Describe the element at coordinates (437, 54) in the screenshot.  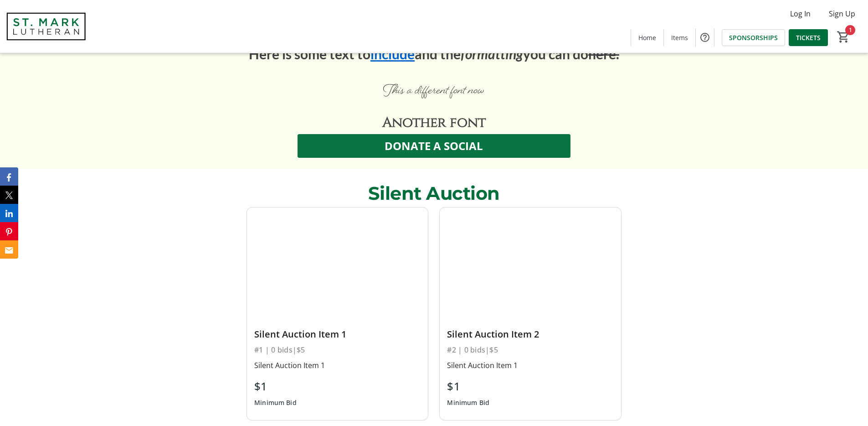
I see `span: and the` at that location.